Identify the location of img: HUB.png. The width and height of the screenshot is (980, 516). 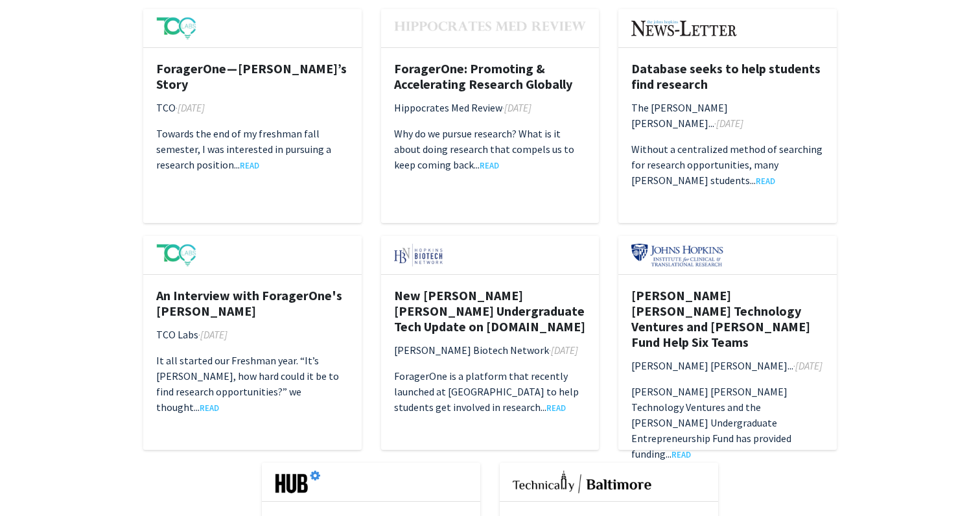
(297, 481).